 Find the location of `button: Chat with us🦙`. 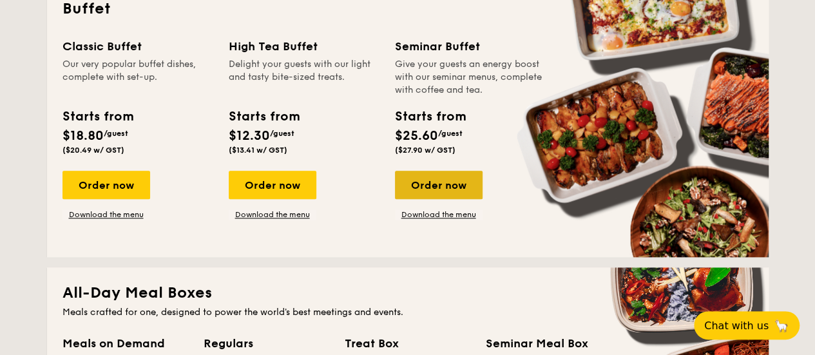

button: Chat with us🦙 is located at coordinates (747, 325).